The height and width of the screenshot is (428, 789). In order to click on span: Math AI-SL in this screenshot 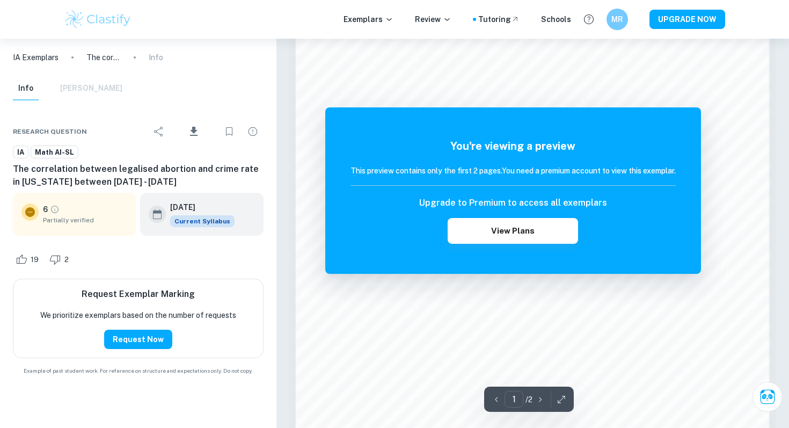, I will do `click(54, 152)`.